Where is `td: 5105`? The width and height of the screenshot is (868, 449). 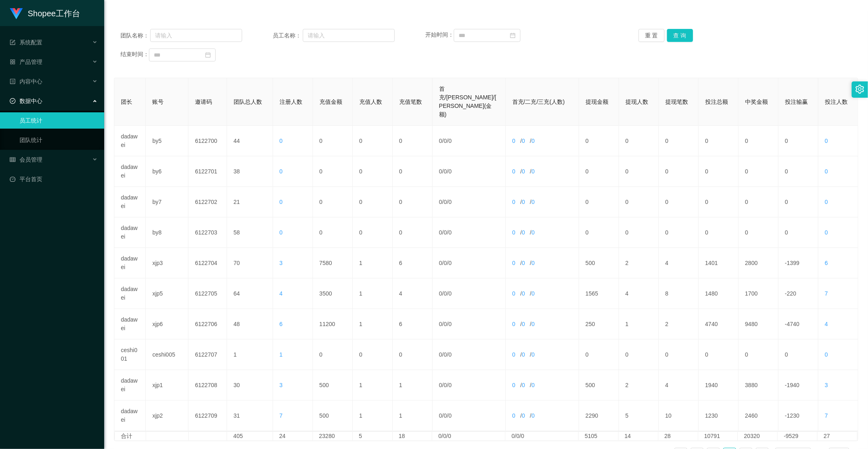 td: 5105 is located at coordinates (599, 436).